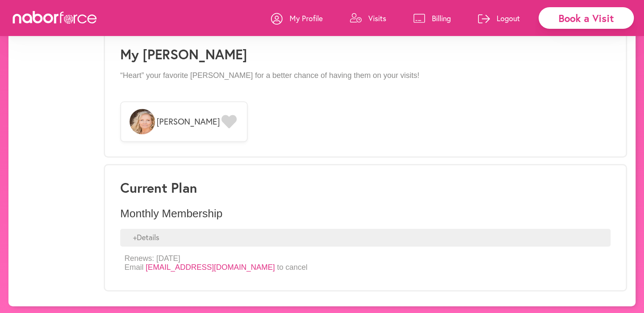 The width and height of the screenshot is (644, 313). I want to click on a: Billing, so click(432, 18).